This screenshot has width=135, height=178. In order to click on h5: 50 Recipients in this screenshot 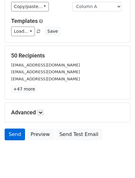, I will do `click(68, 56)`.